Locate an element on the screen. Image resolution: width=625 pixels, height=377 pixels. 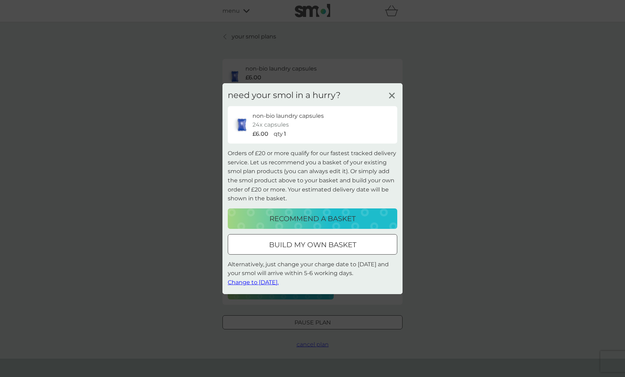
p: Orders of £20 or more qualify for our fastest tracked delivery service. Let us recommend you a ba... is located at coordinates (312, 176).